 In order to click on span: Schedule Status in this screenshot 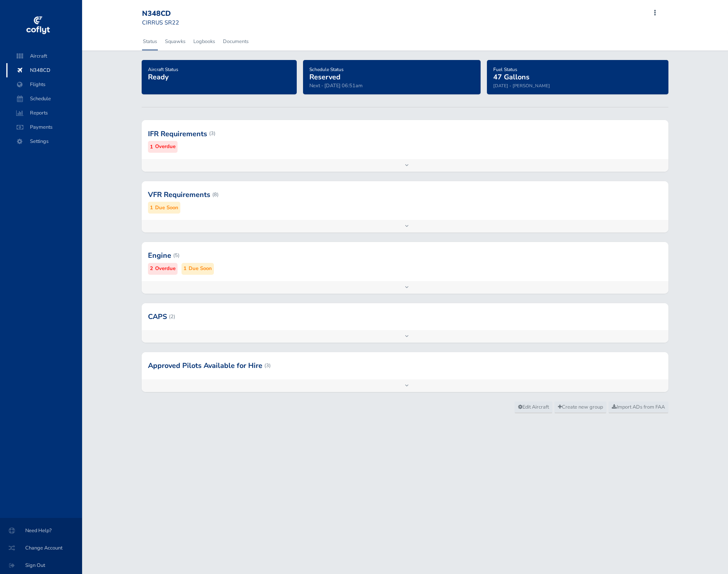, I will do `click(326, 69)`.